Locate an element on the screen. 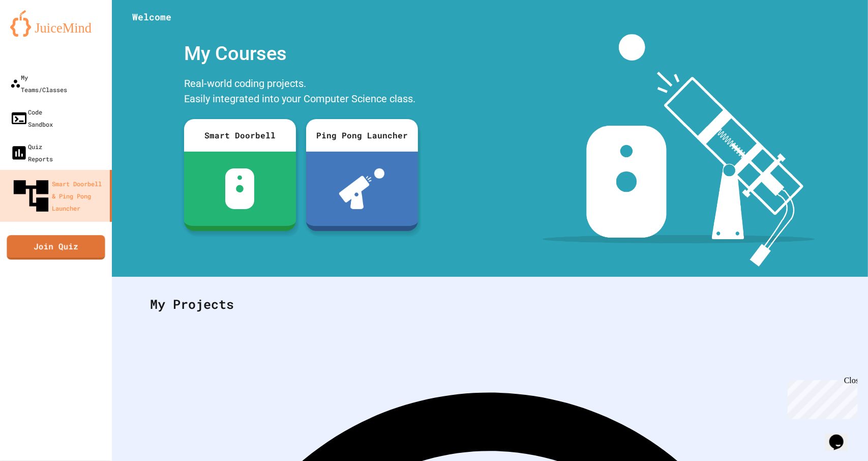 The height and width of the screenshot is (461, 868). div: My Courses is located at coordinates (301, 53).